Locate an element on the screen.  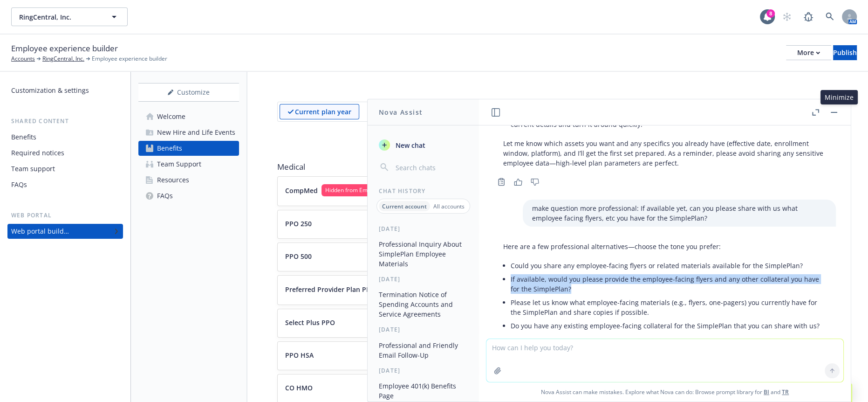
span: RingCentral, Inc. is located at coordinates (59, 17).